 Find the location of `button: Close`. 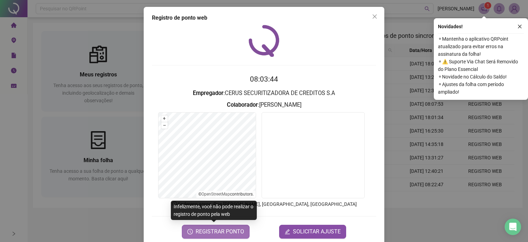

button: Close is located at coordinates (375, 17).